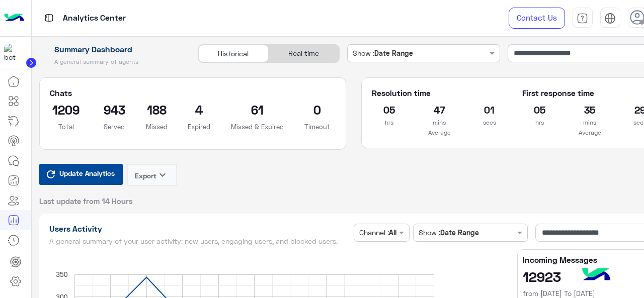  Describe the element at coordinates (163, 175) in the screenshot. I see `i: keyboard_arrow_down` at that location.